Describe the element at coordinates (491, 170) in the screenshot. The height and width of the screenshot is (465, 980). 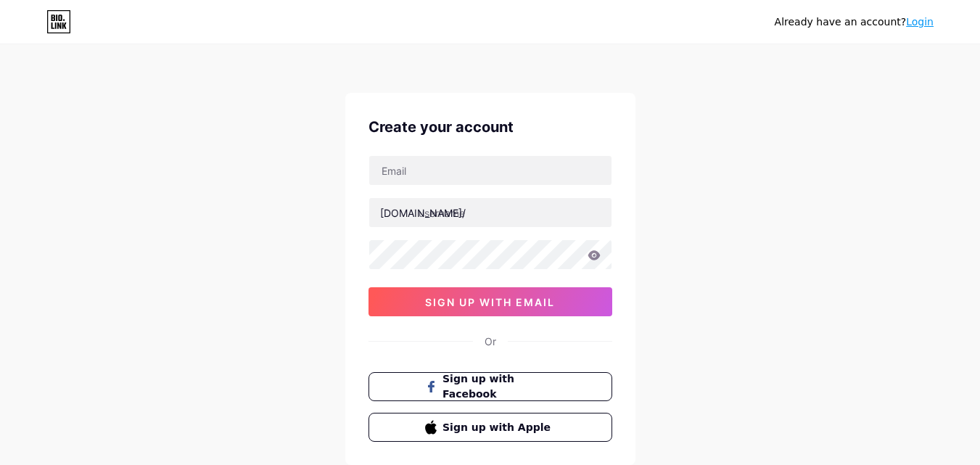
I see `input: Email` at that location.